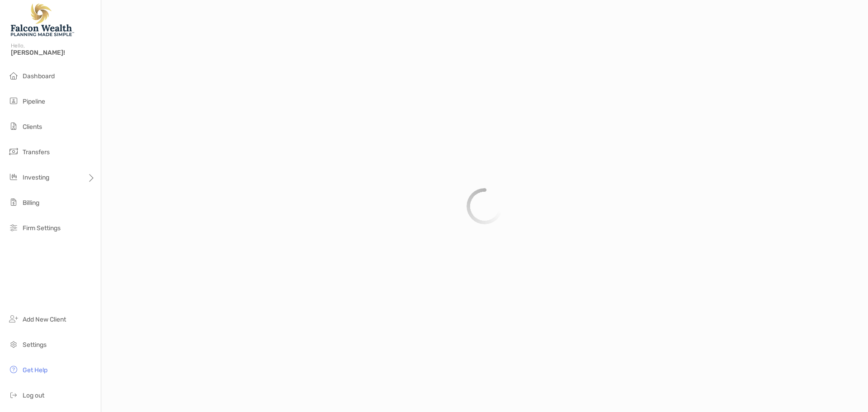 The height and width of the screenshot is (412, 868). What do you see at coordinates (35, 370) in the screenshot?
I see `span: Get Help` at bounding box center [35, 370].